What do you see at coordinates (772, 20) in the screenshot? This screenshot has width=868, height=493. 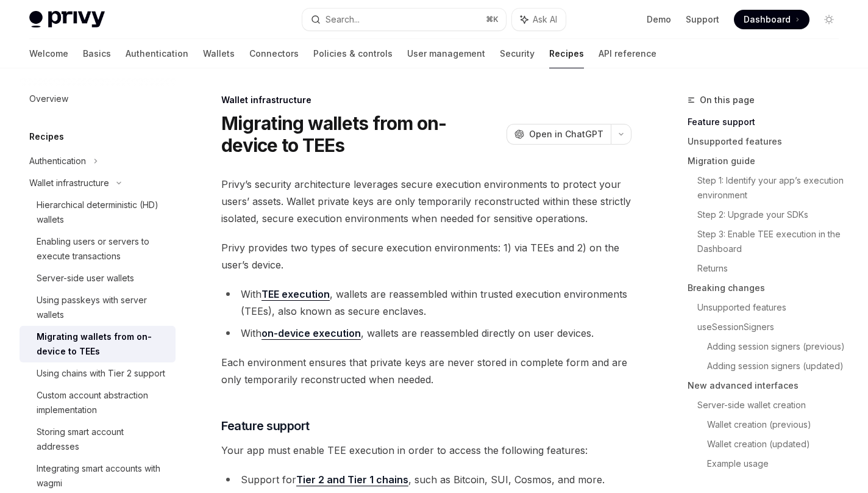 I see `a: Dashboard` at bounding box center [772, 20].